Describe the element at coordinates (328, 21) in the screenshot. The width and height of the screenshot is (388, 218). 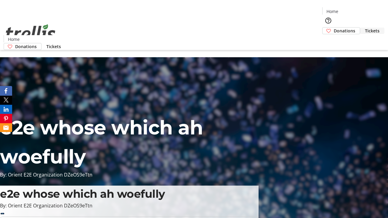
I see `button: Help` at that location.